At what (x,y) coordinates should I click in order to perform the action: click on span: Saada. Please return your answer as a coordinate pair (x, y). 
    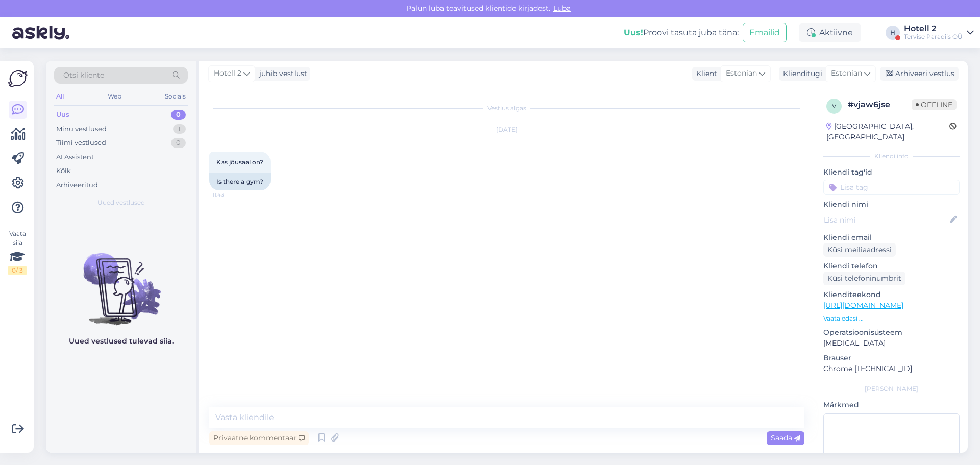
    Looking at the image, I should click on (785, 438).